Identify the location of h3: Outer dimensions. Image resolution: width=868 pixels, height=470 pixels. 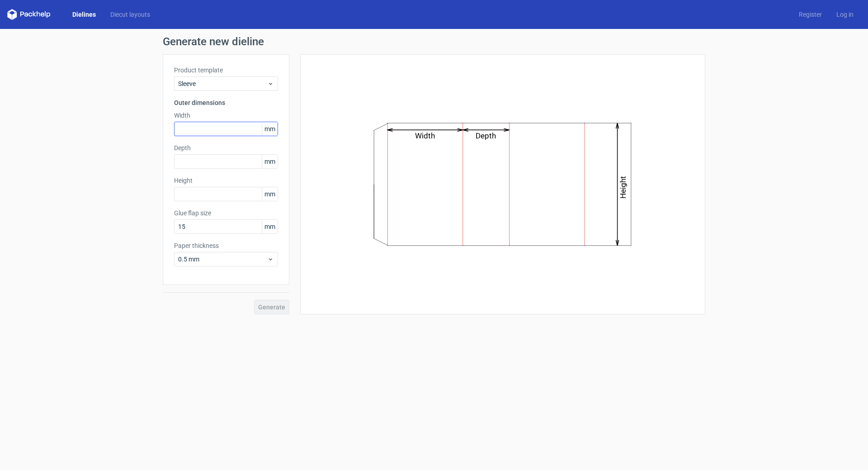
(226, 102).